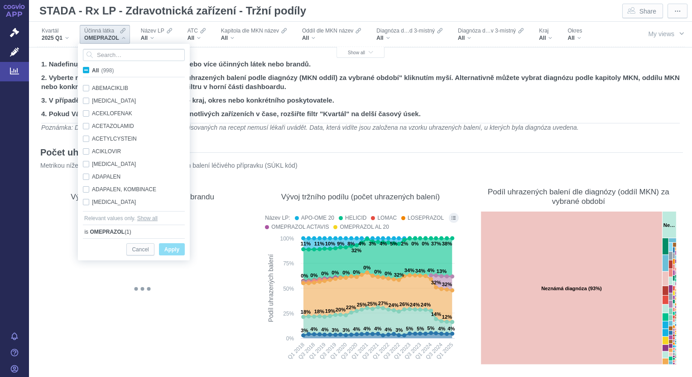 Image resolution: width=692 pixels, height=377 pixels. I want to click on div: Název LPAll, so click(156, 34).